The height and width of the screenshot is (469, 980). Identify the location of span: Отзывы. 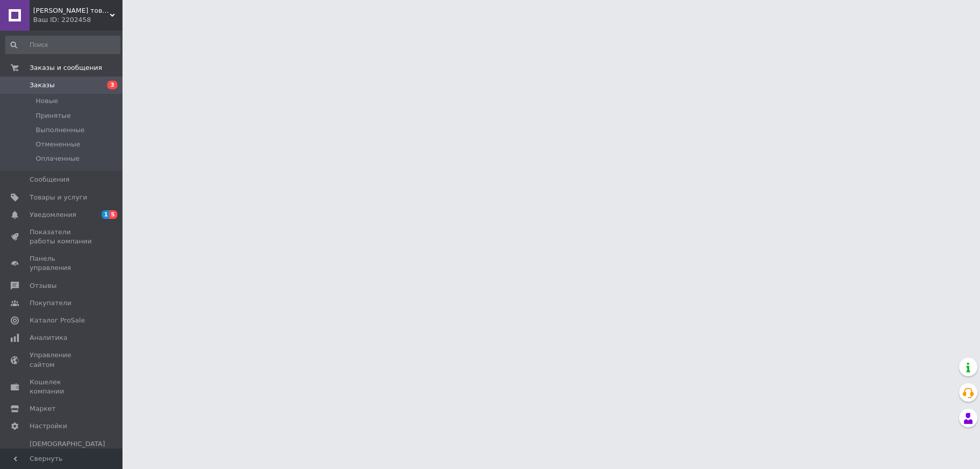
(43, 285).